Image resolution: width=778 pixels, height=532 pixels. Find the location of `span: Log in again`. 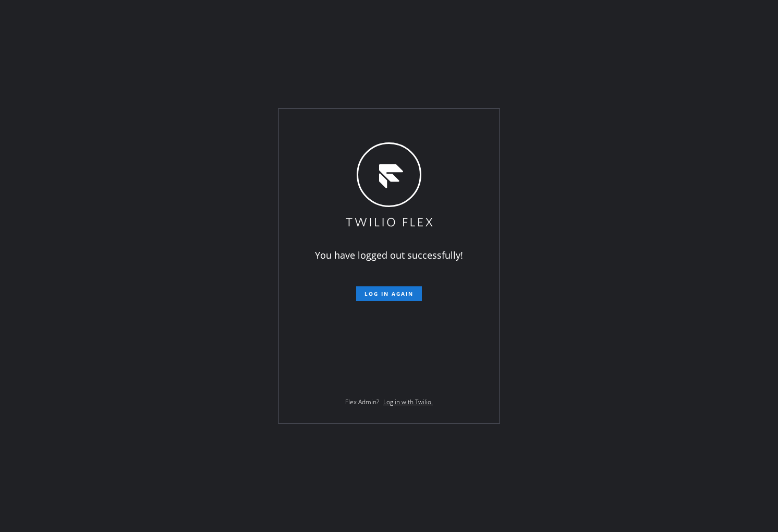

span: Log in again is located at coordinates (389, 293).